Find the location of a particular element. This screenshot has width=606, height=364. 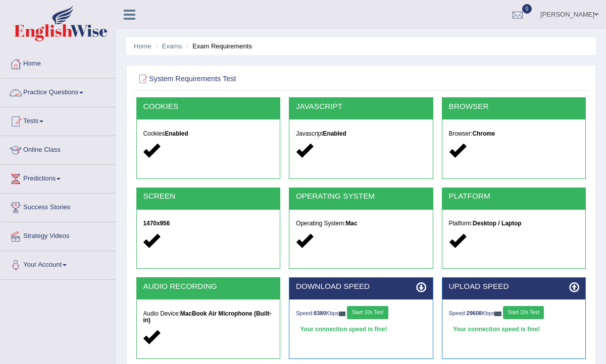

a: Online Class is located at coordinates (58, 149).